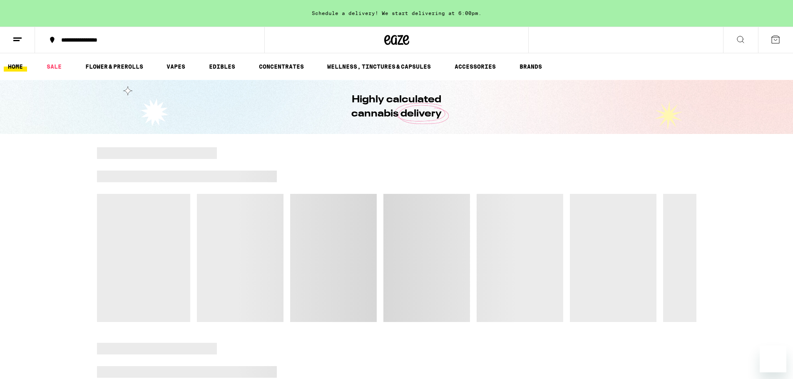 The width and height of the screenshot is (793, 379). Describe the element at coordinates (222, 67) in the screenshot. I see `a: EDIBLES` at that location.